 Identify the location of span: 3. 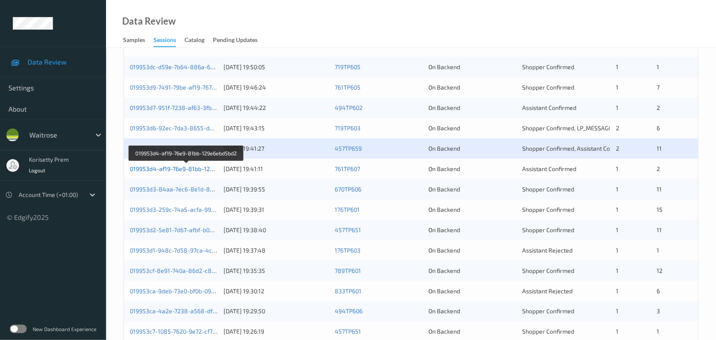
(659, 311).